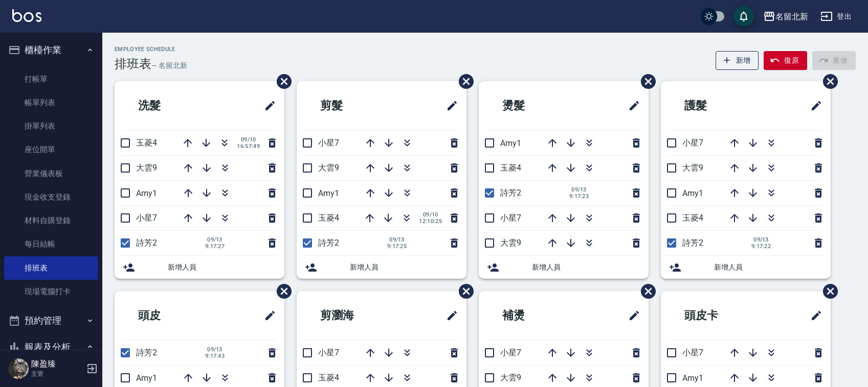  What do you see at coordinates (836, 17) in the screenshot?
I see `button: 登出` at bounding box center [836, 17].